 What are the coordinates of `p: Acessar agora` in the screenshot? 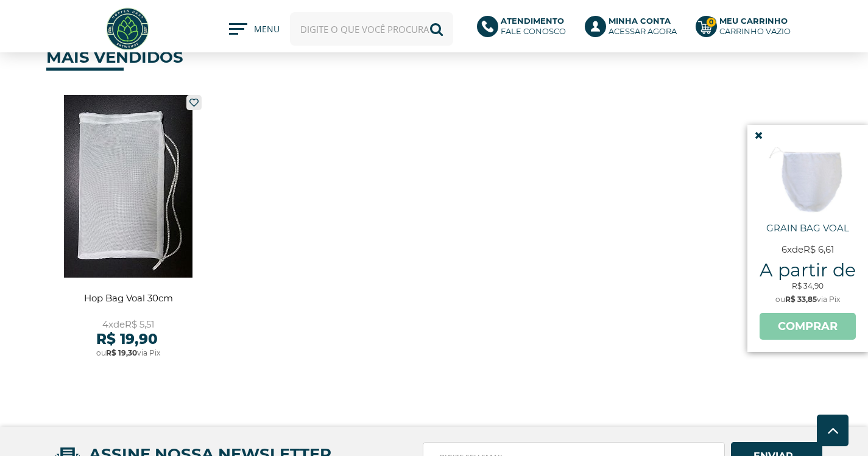 It's located at (643, 26).